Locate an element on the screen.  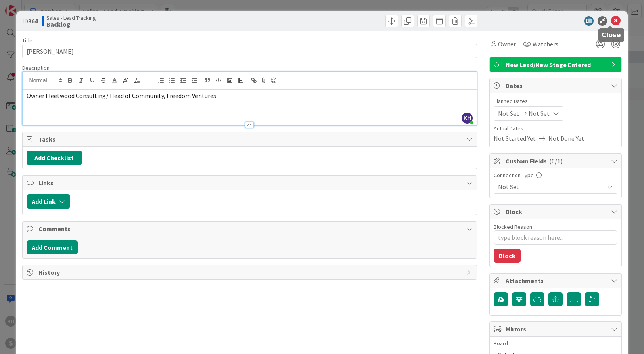
span: History is located at coordinates (251, 273).